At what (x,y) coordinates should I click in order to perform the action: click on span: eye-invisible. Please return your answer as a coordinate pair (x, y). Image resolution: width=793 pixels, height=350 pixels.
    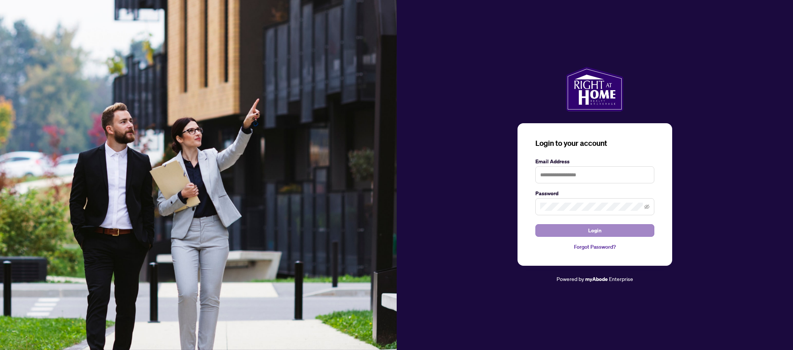
    Looking at the image, I should click on (647, 207).